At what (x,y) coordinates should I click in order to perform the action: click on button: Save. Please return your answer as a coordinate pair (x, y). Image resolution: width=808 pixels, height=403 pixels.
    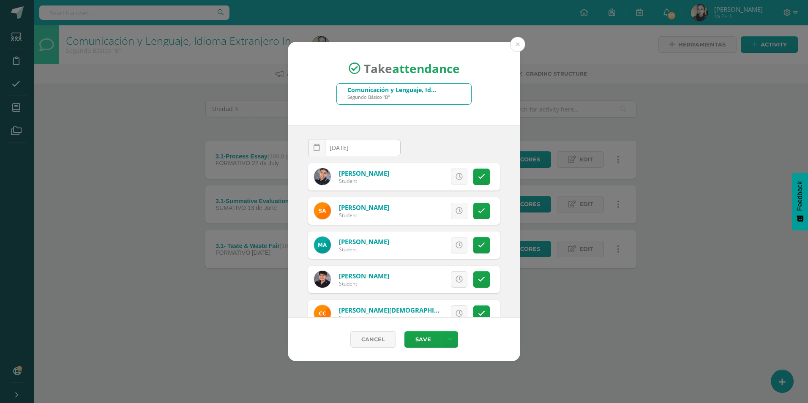
    Looking at the image, I should click on (423, 339).